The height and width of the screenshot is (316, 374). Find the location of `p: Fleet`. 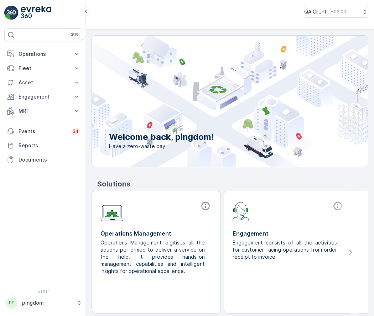

p: Fleet is located at coordinates (43, 68).